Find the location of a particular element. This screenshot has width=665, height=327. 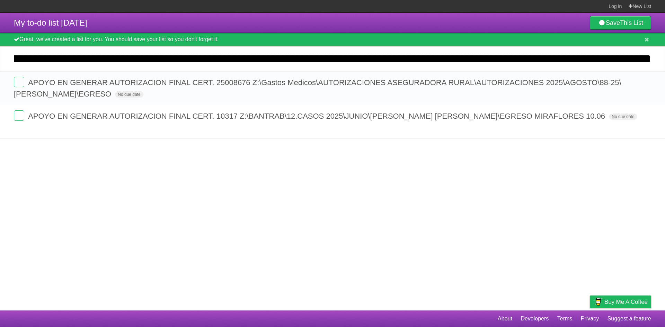

a: Developers is located at coordinates (534, 319).